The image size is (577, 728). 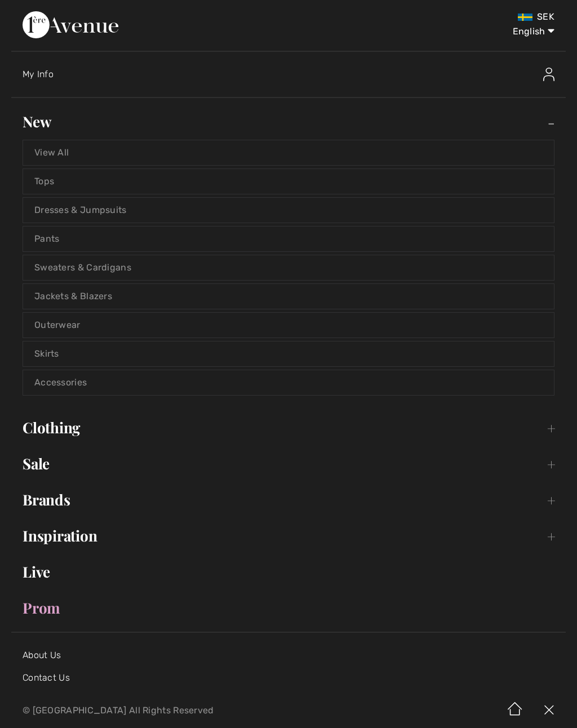 What do you see at coordinates (288, 239) in the screenshot?
I see `a: Pants` at bounding box center [288, 239].